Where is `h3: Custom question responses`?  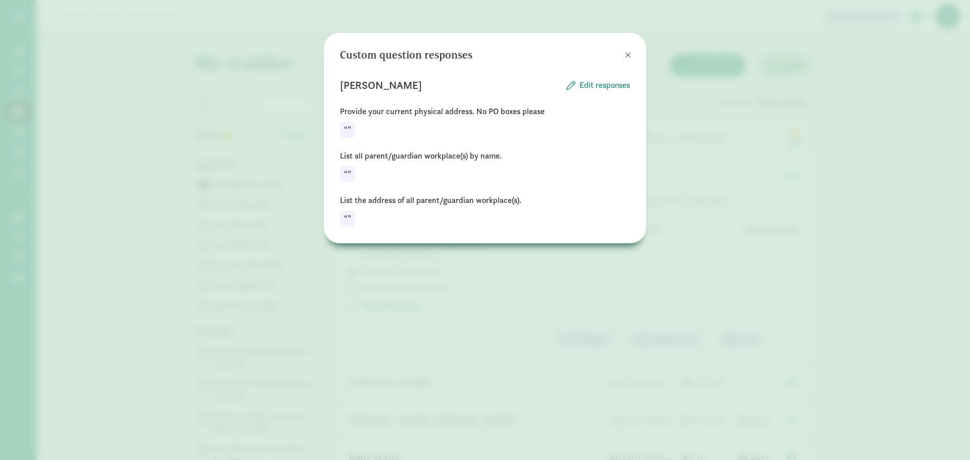 h3: Custom question responses is located at coordinates (406, 55).